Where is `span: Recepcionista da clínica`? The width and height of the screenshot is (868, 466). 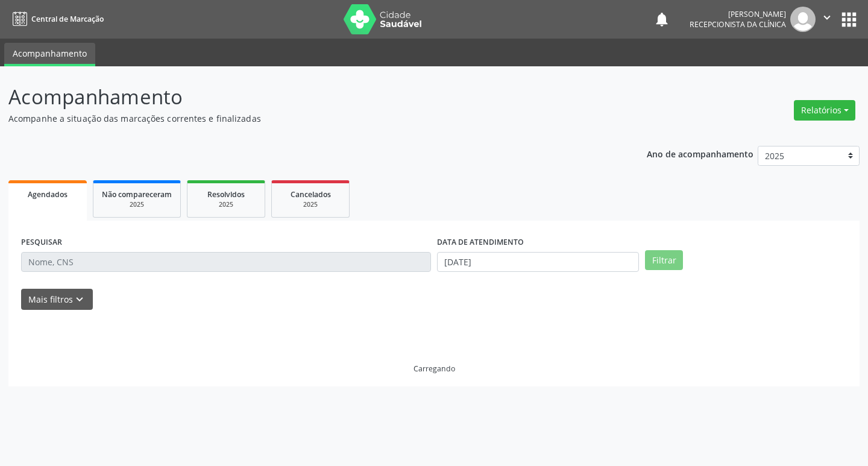
span: Recepcionista da clínica is located at coordinates (738, 24).